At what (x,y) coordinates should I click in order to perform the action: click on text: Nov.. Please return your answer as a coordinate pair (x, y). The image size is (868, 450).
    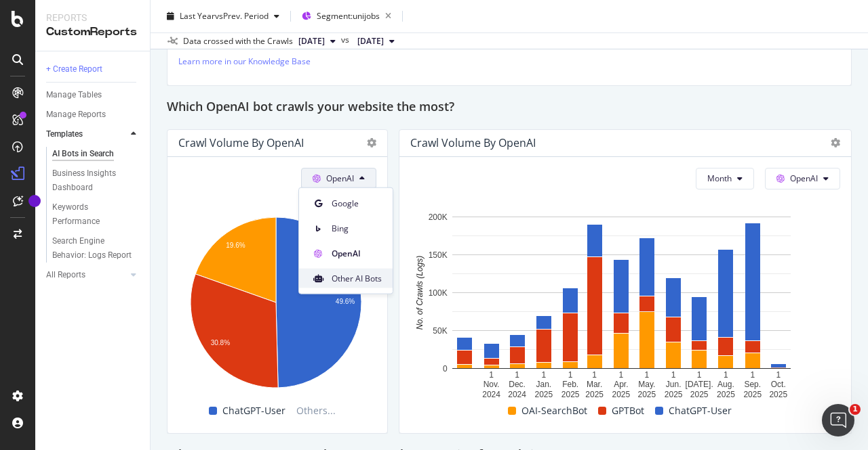
    Looking at the image, I should click on (492, 385).